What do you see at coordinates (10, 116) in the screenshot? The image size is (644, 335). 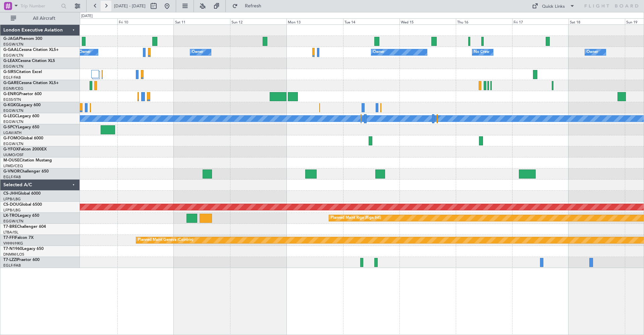 I see `span: G-LEGC` at bounding box center [10, 116].